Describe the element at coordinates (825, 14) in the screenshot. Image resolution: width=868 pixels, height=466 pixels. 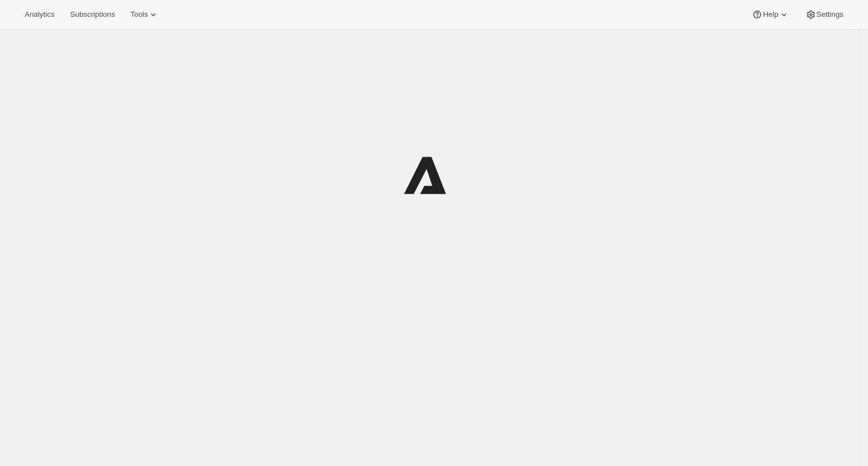
I see `button: Settings` at that location.